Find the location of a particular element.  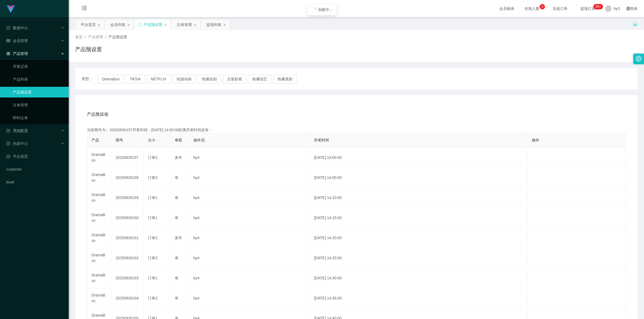

i: 图标: global is located at coordinates (628, 9).